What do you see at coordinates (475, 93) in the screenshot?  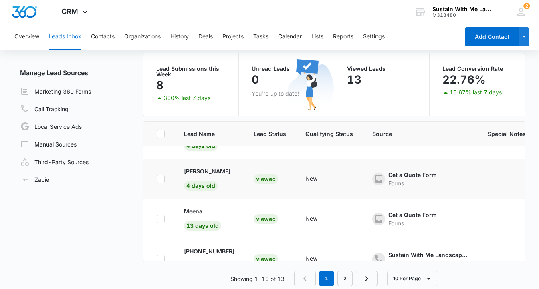 I see `p: 16.67% last 7 days` at bounding box center [475, 93].